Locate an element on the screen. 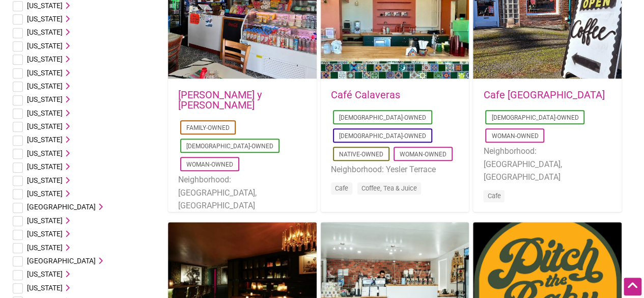  a: Family-Owned is located at coordinates (208, 128).